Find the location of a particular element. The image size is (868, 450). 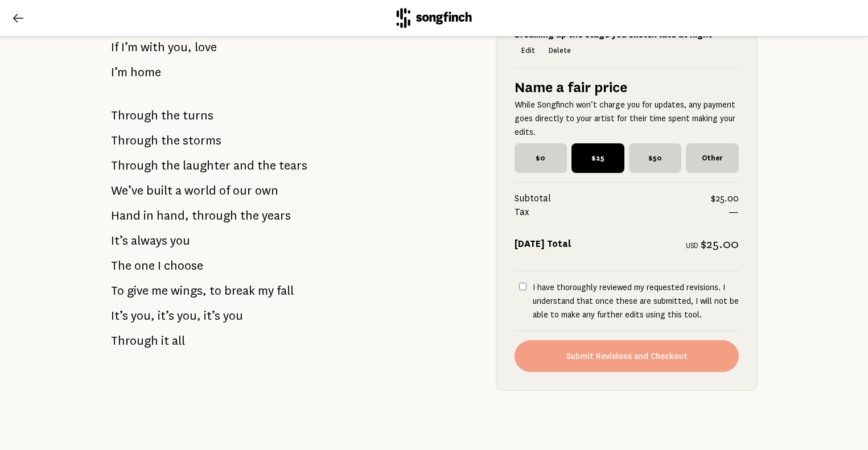

span: it is located at coordinates (165, 341).